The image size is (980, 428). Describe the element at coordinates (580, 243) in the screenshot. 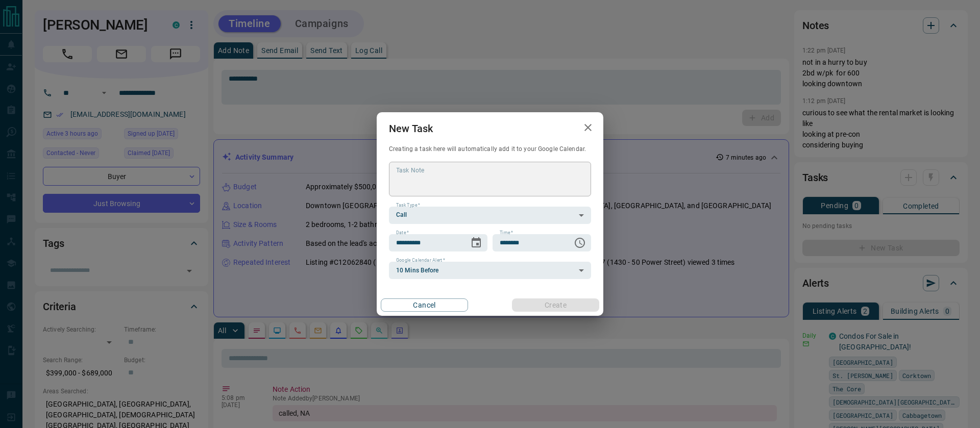

I see `button: Choose time, selected time is 2:00 PM` at that location.